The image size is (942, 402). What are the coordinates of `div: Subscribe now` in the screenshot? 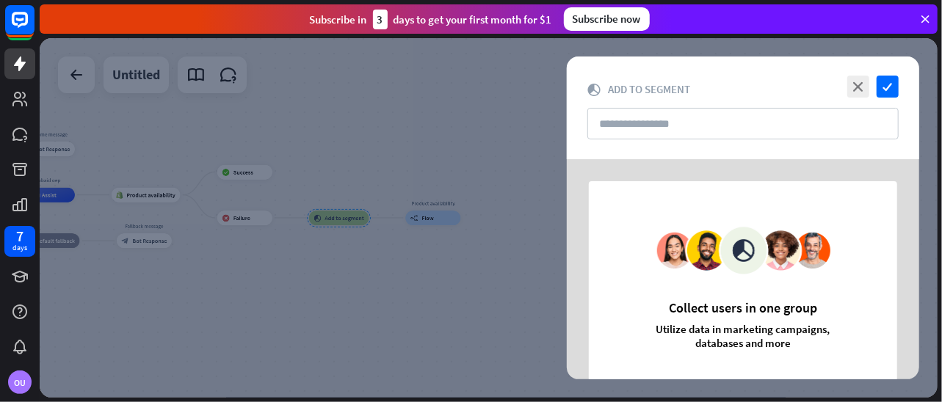 It's located at (606, 19).